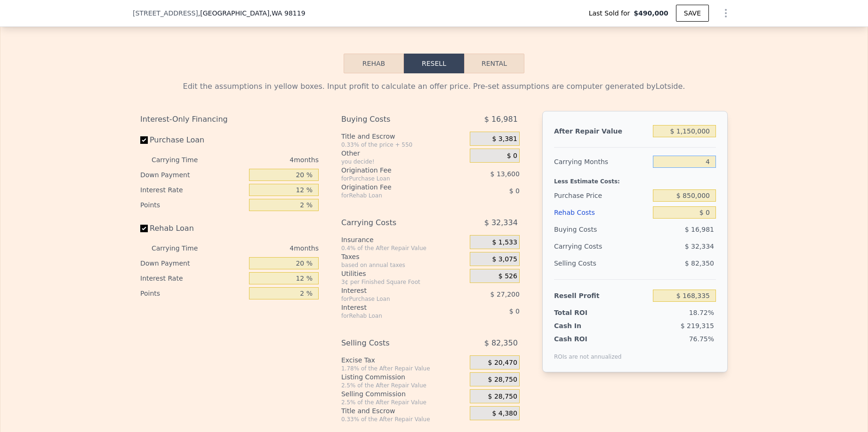 This screenshot has width=868, height=432. Describe the element at coordinates (403, 162) in the screenshot. I see `div: you decide!` at that location.